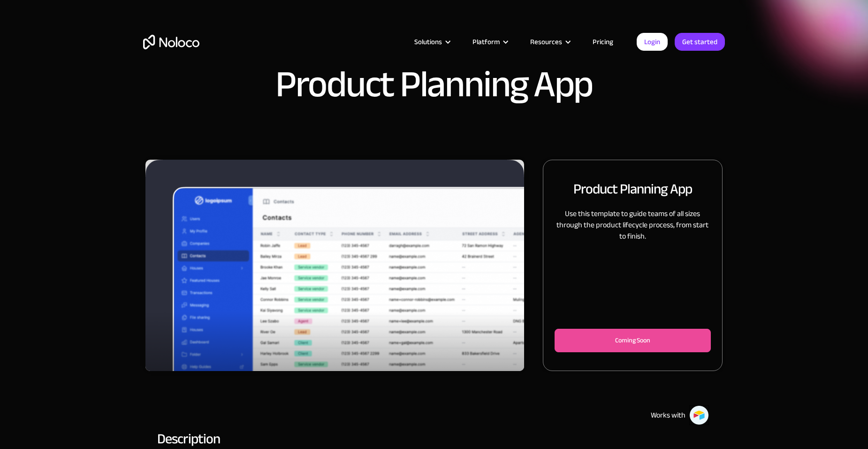 The image size is (868, 449). I want to click on p: Use this template to guide teams of all sizes through the product lifecycle process, from start t..., so click(632, 225).